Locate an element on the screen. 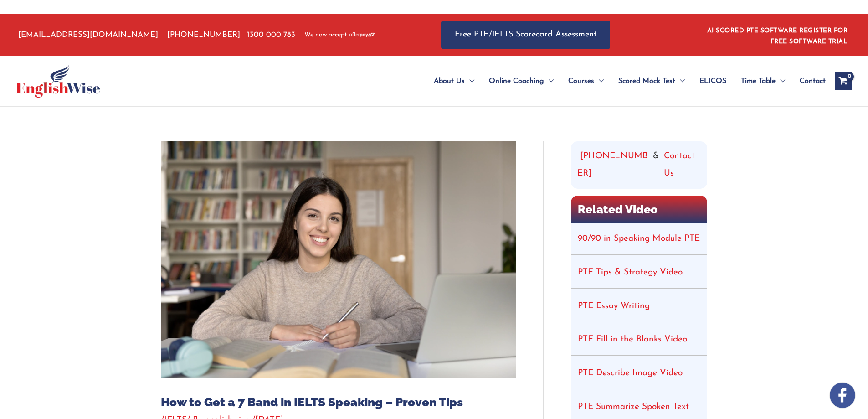 The image size is (868, 419). a: PTE Essay Writing is located at coordinates (614, 306).